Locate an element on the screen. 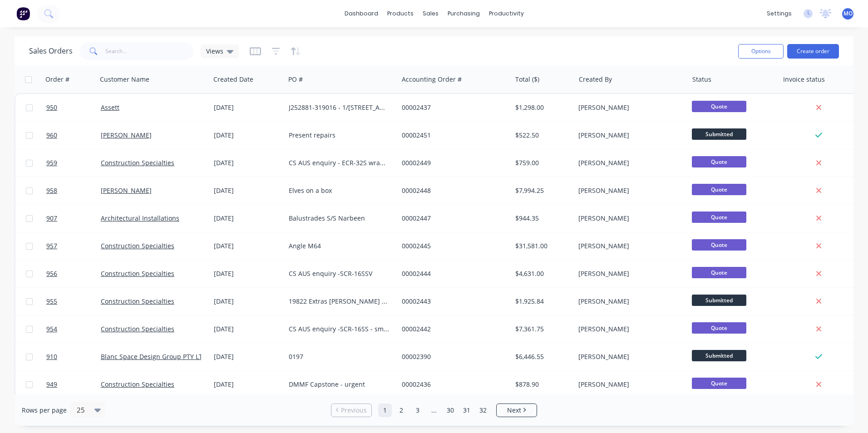 The width and height of the screenshot is (868, 433). a: 955 is located at coordinates (74, 302).